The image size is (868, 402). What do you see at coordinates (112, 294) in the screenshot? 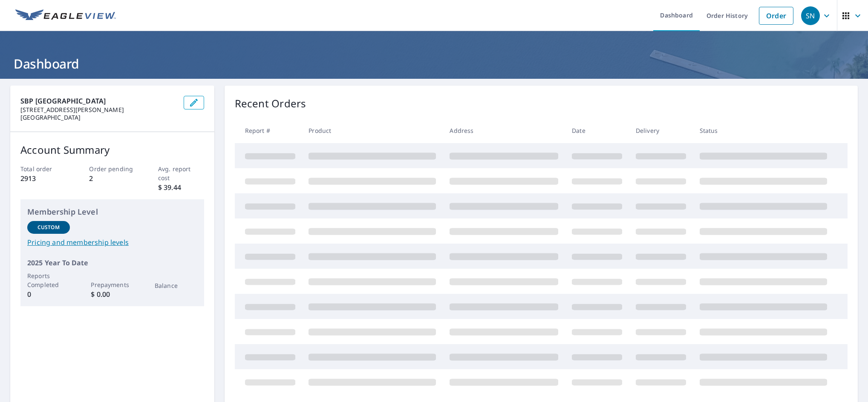
I see `p: $ 0.00` at bounding box center [112, 294].